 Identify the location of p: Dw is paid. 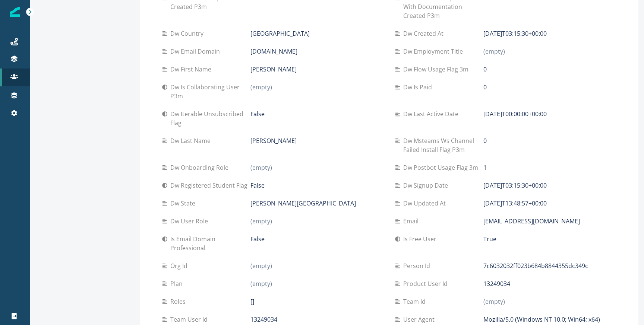
(419, 87).